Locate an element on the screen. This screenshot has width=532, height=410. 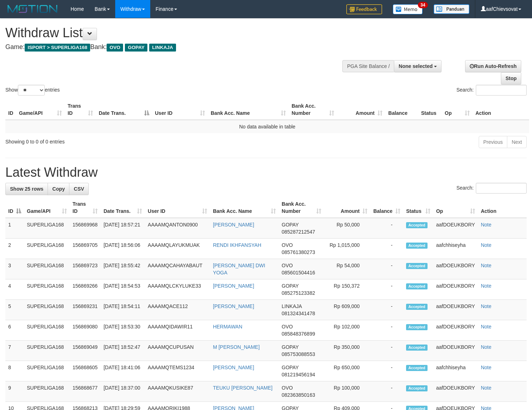
span: Copy 085761380273 to clipboard is located at coordinates (298, 252).